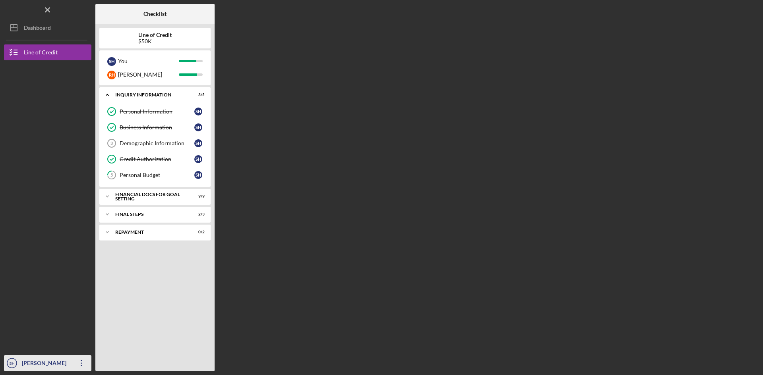 The height and width of the screenshot is (375, 763). What do you see at coordinates (41, 53) in the screenshot?
I see `div: Line of Credit` at bounding box center [41, 53].